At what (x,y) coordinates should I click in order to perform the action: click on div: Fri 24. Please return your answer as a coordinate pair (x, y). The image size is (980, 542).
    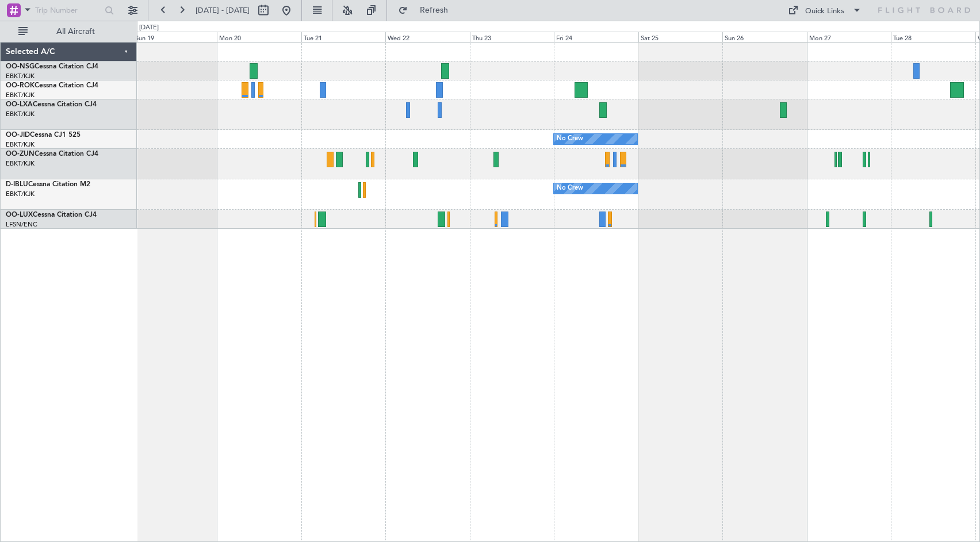
    Looking at the image, I should click on (596, 37).